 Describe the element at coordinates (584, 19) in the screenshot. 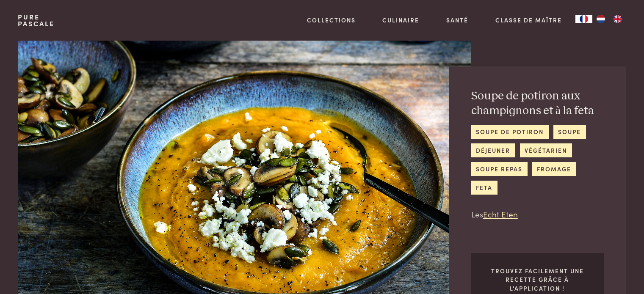

I see `div: Language` at that location.